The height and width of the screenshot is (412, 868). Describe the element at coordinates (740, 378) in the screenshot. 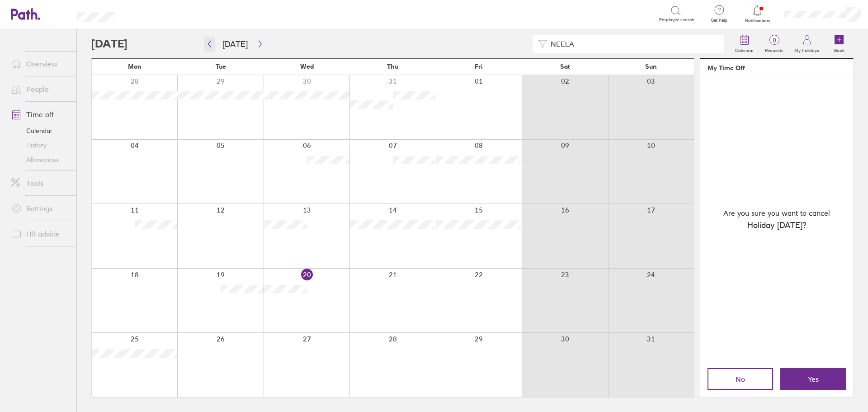

I see `span: No` at that location.